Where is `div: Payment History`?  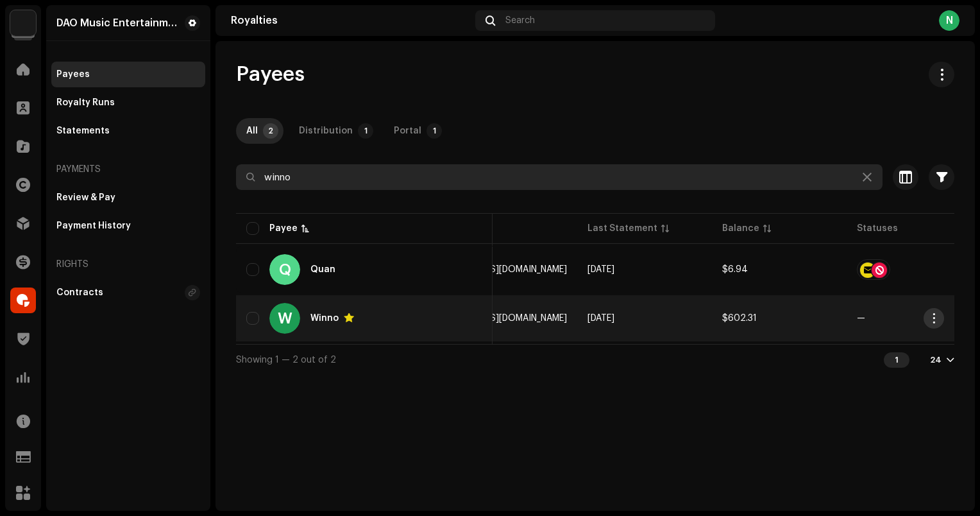 div: Payment History is located at coordinates (94, 226).